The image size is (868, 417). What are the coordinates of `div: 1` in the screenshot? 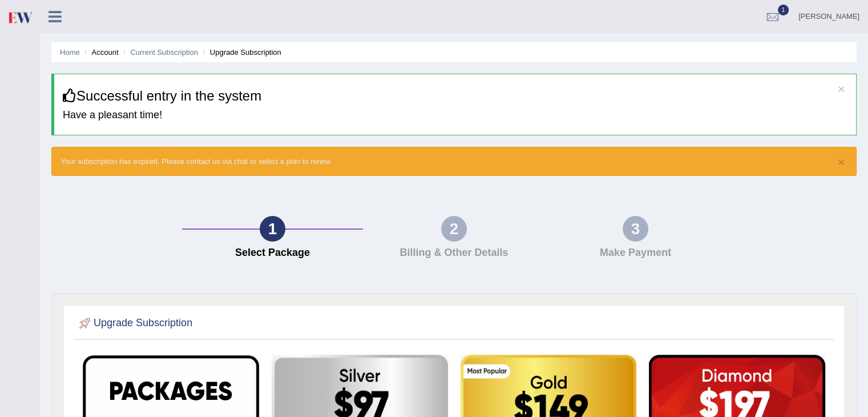 It's located at (272, 229).